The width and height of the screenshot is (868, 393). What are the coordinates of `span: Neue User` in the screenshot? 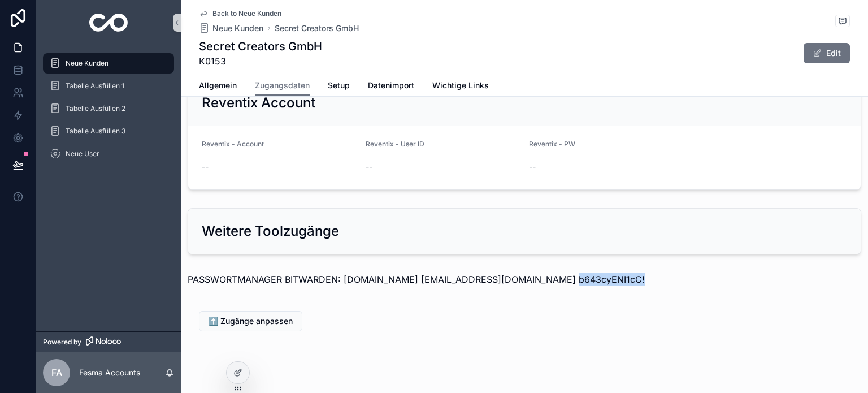 It's located at (83, 154).